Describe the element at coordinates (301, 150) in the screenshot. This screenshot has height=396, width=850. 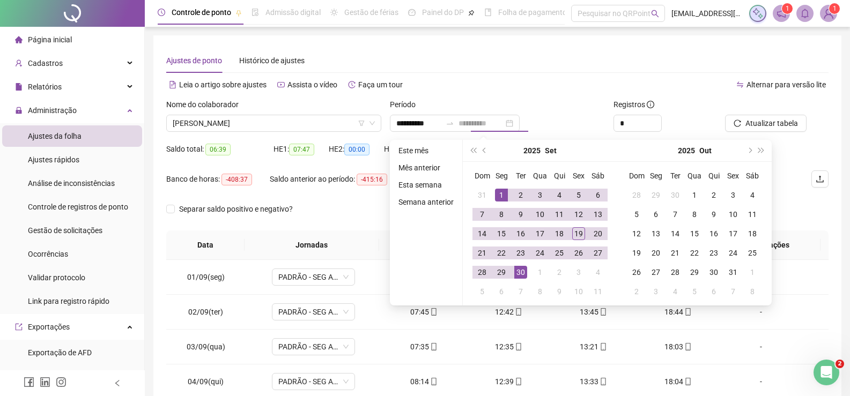
I see `span: 07:47` at that location.